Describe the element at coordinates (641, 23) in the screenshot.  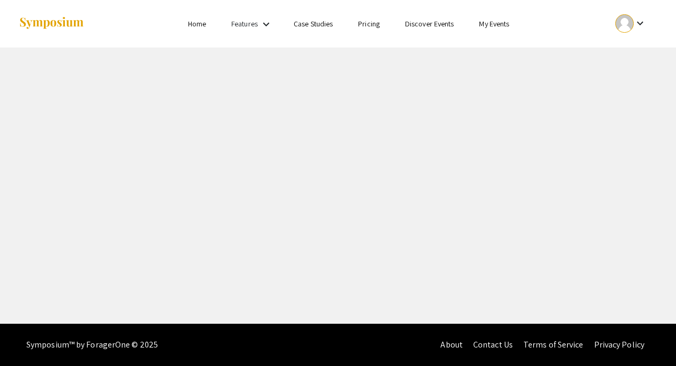
I see `mat-icon: Expand account dropdown` at that location.